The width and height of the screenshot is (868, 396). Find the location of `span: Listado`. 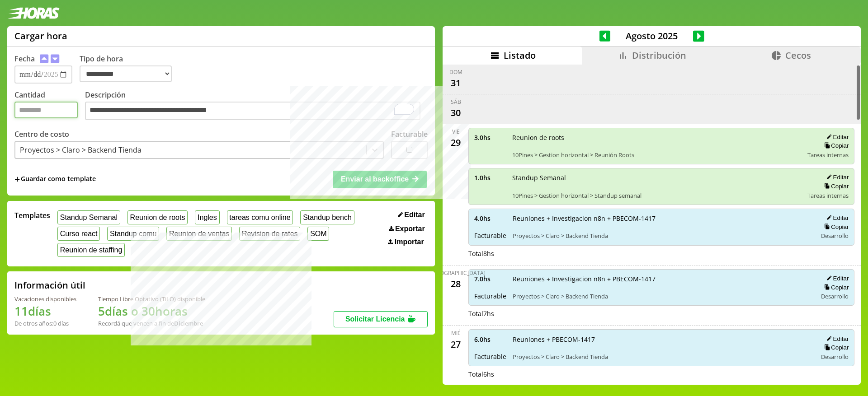

span: Listado is located at coordinates (519, 55).